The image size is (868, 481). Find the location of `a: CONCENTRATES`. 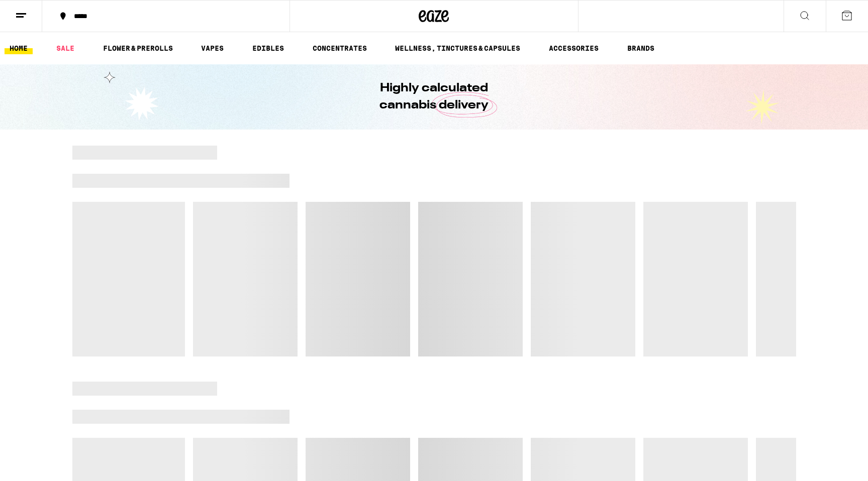

a: CONCENTRATES is located at coordinates (339, 48).